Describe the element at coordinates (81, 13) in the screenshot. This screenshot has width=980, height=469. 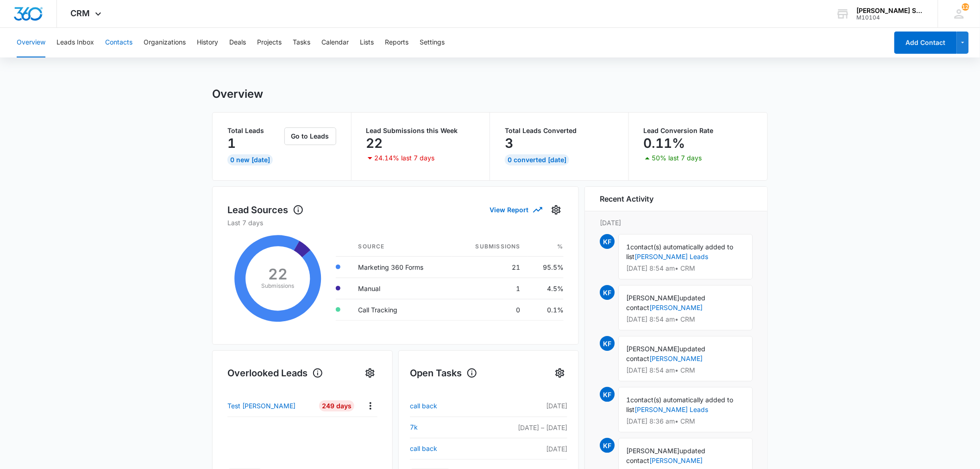
I see `span: CRM` at that location.